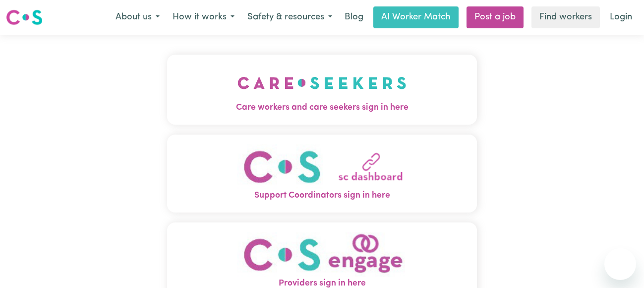 Image resolution: width=644 pixels, height=288 pixels. What do you see at coordinates (322, 195) in the screenshot?
I see `span: Support Coordinators sign in here` at bounding box center [322, 195].